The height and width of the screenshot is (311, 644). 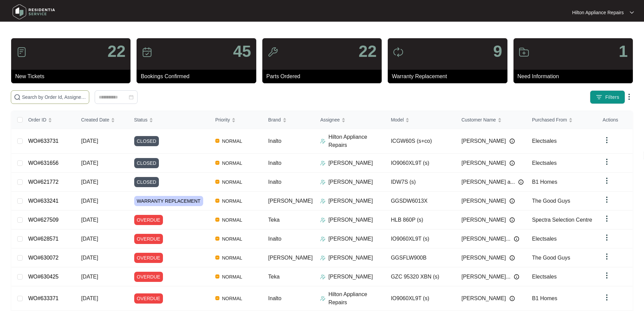 I want to click on p: 1, so click(x=623, y=51).